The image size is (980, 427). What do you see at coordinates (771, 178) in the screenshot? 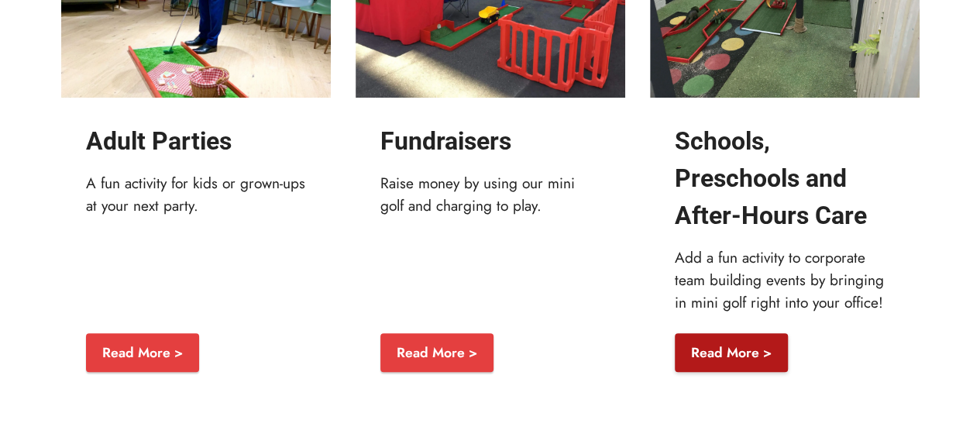
I see `strong: Schools, Preschools and After-Hours Care` at bounding box center [771, 178].